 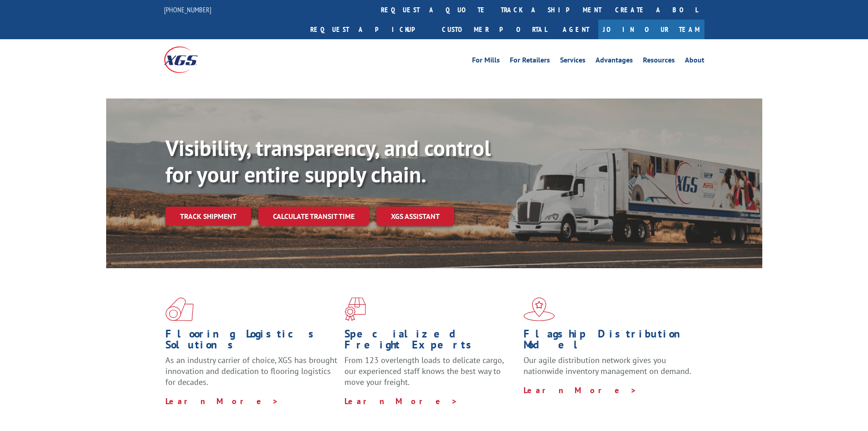 I want to click on a: Join Our Team, so click(x=651, y=29).